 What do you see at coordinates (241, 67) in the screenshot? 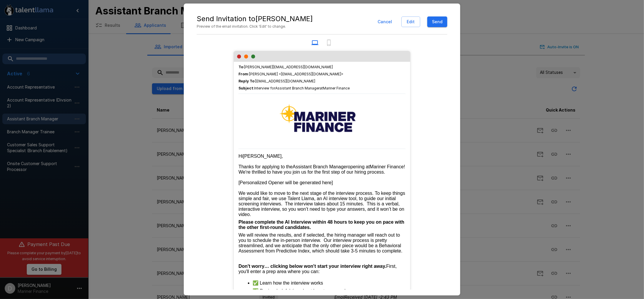
I see `b: To` at bounding box center [241, 67].